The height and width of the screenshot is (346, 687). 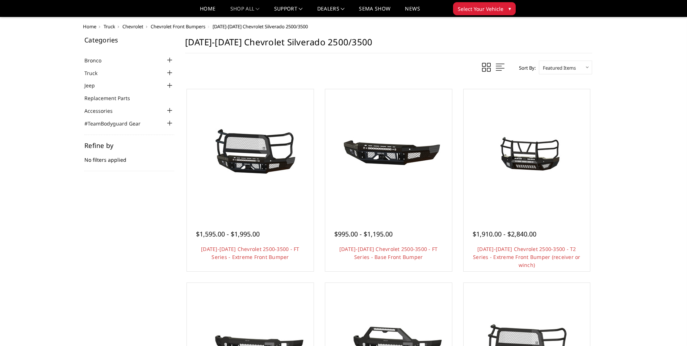 What do you see at coordinates (129, 145) in the screenshot?
I see `h5: Refine by` at bounding box center [129, 145].